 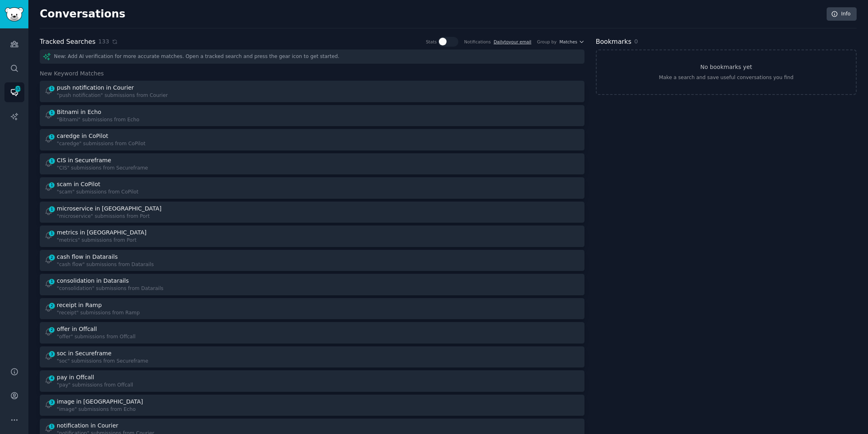 I want to click on span: Matches, so click(x=568, y=42).